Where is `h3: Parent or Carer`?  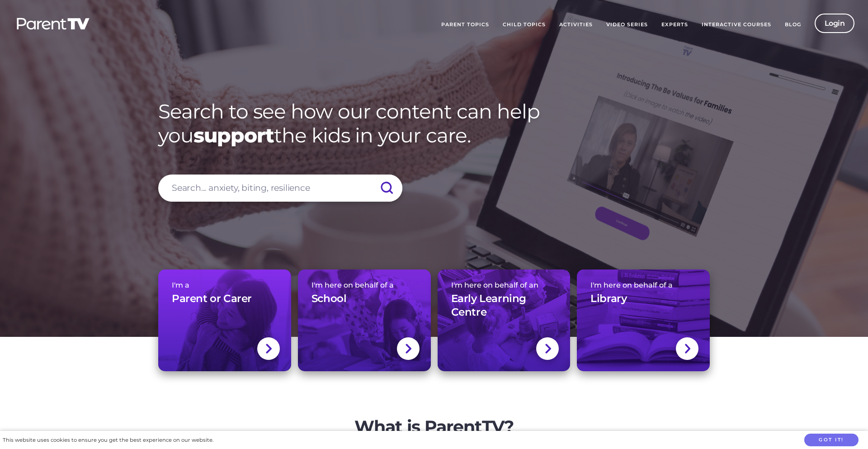
h3: Parent or Carer is located at coordinates (212, 299).